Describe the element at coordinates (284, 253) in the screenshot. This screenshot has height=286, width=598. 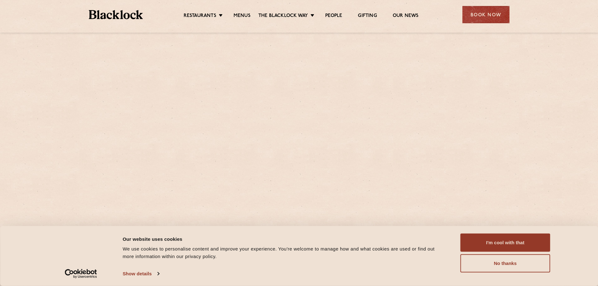
I see `div: We use cookies to personalise content and improve your experience. You're welcome to manage how a...` at that location.